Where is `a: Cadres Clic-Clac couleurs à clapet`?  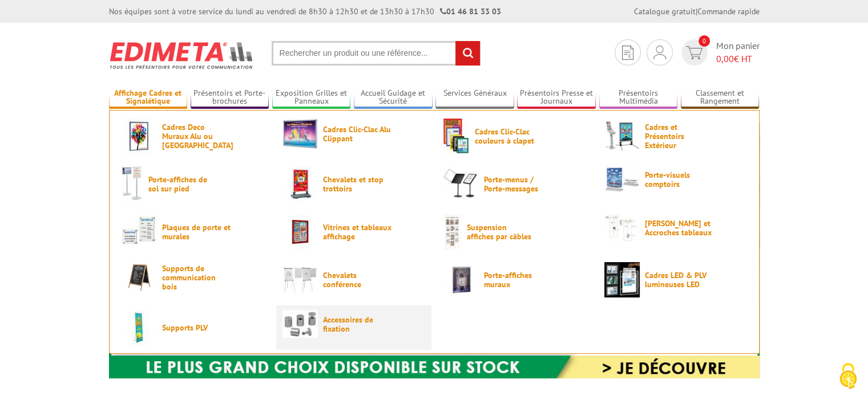 a: Cadres Clic-Clac couleurs à clapet is located at coordinates (515, 136).